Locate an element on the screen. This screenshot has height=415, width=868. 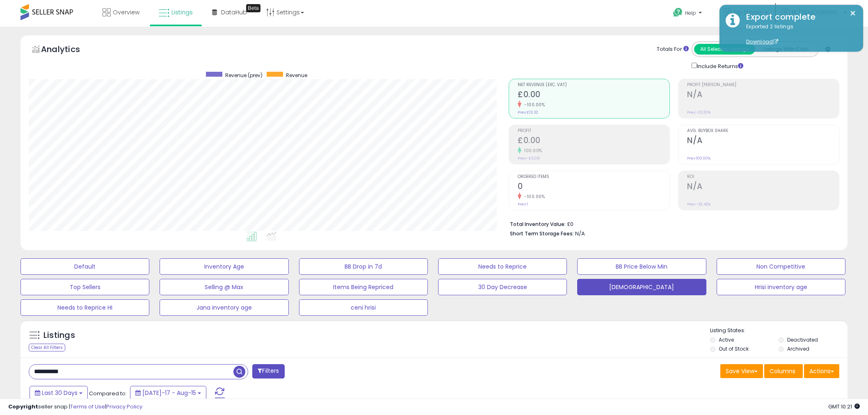
button: All Selected Listings is located at coordinates (724, 49).